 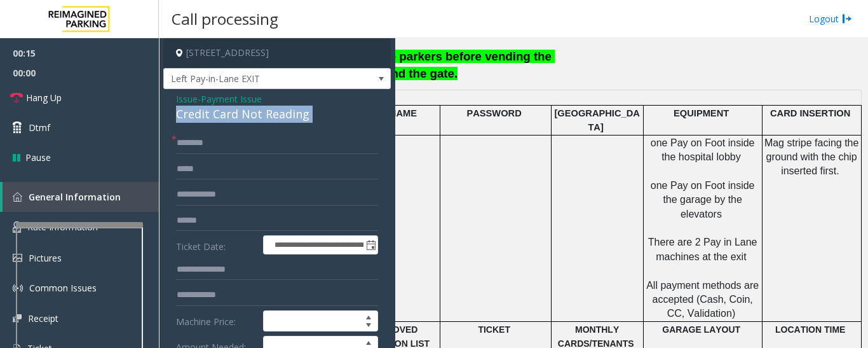 I want to click on span: Left Pay-in-Lane EXIT, so click(x=254, y=79).